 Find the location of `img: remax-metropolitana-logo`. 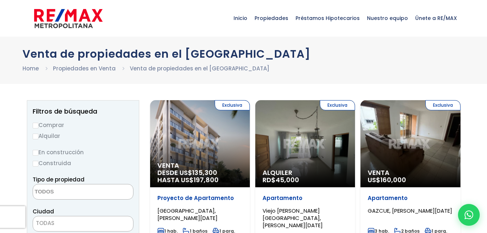

img: remax-metropolitana-logo is located at coordinates (68, 18).